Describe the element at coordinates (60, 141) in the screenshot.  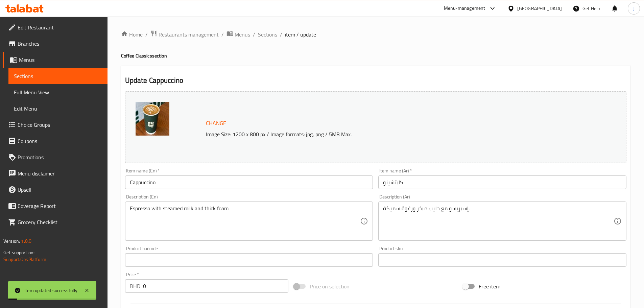
I see `span: Coupons` at that location.